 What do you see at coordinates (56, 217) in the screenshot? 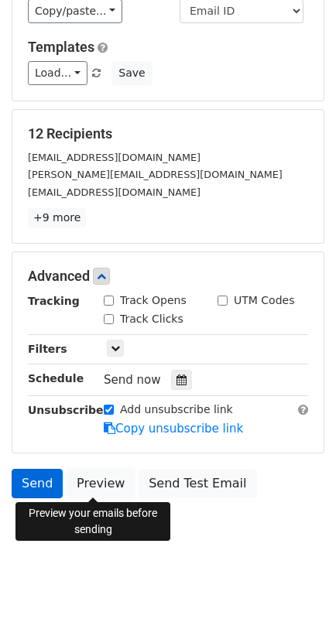
I see `a: +9 more` at bounding box center [56, 217].